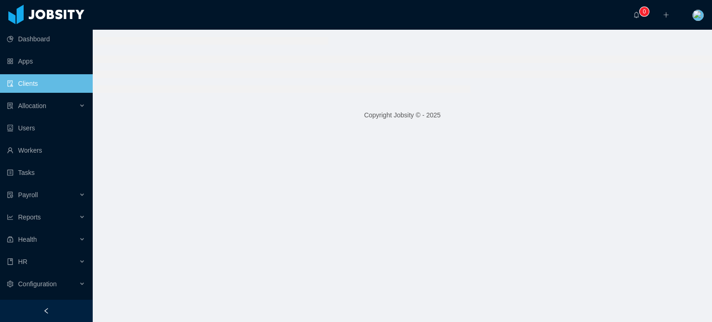 The height and width of the screenshot is (322, 712). I want to click on span: Payroll, so click(28, 195).